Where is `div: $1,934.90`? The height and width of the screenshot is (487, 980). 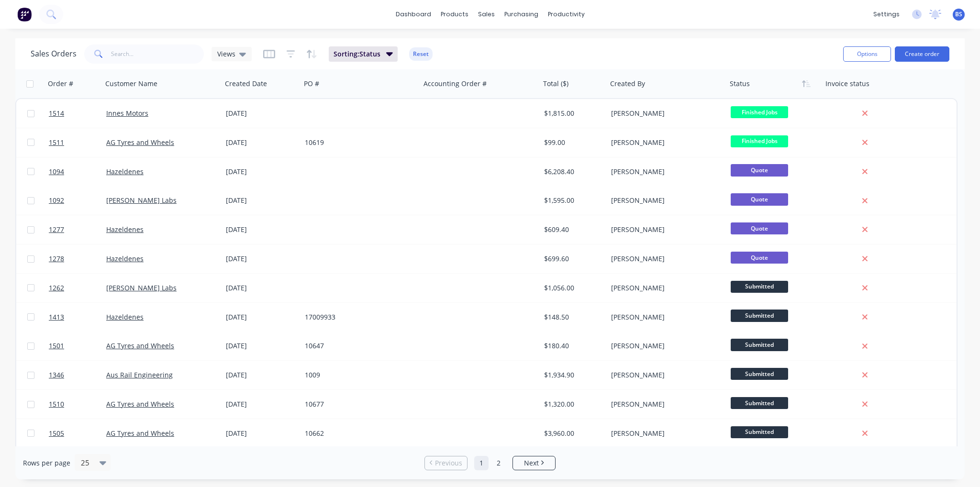 div: $1,934.90 is located at coordinates (572, 375).